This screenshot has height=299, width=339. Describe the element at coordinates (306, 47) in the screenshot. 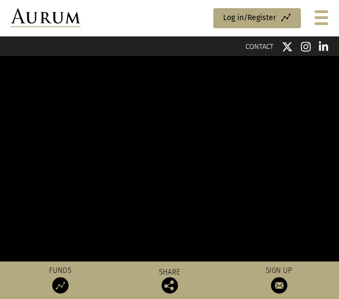

I see `img: Instagram icon` at that location.